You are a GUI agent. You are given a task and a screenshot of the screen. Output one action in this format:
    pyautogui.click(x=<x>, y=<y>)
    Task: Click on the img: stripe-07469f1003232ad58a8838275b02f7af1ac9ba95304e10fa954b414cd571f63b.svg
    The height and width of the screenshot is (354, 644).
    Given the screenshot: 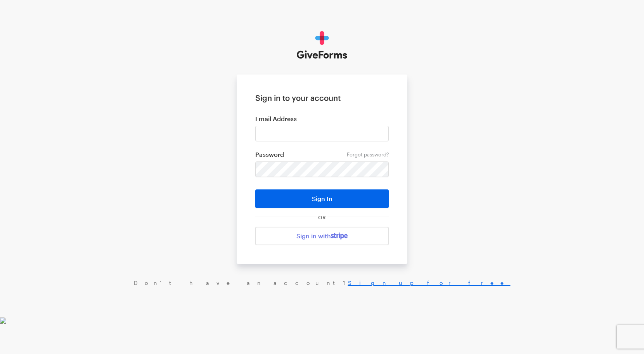 What is the action you would take?
    pyautogui.click(x=339, y=236)
    